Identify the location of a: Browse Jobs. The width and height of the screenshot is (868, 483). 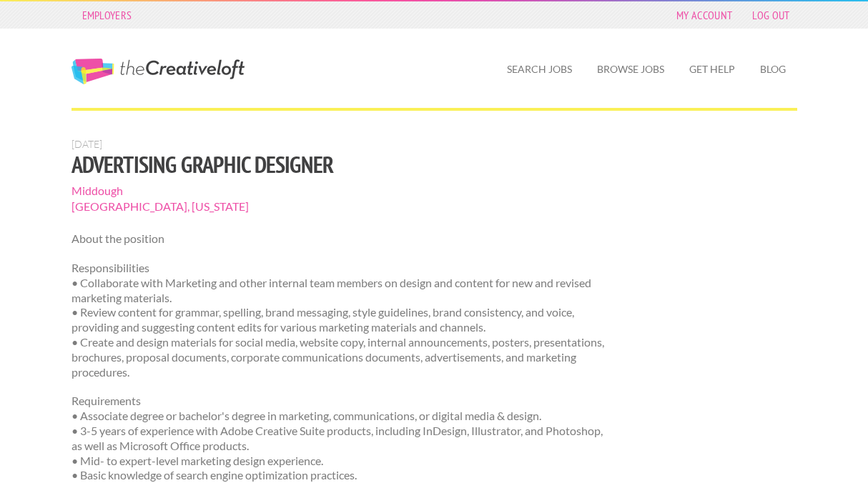
(631, 69).